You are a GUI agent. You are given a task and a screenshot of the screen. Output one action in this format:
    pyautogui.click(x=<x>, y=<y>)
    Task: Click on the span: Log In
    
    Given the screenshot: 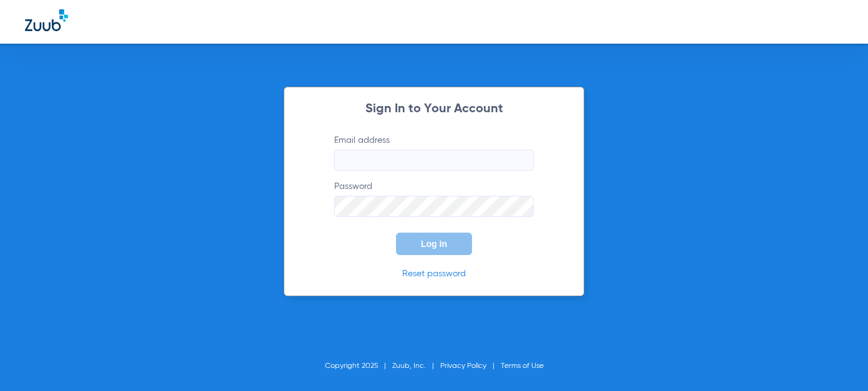 What is the action you would take?
    pyautogui.click(x=434, y=243)
    